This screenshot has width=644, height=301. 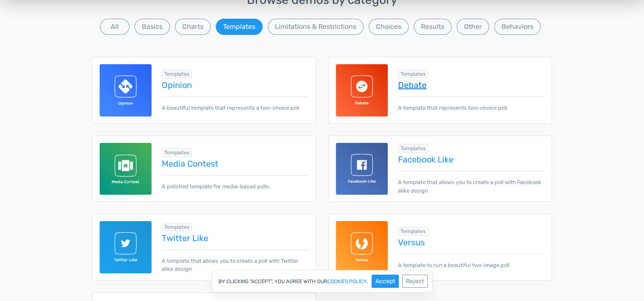 I want to click on a: Facebook Like, so click(x=471, y=159).